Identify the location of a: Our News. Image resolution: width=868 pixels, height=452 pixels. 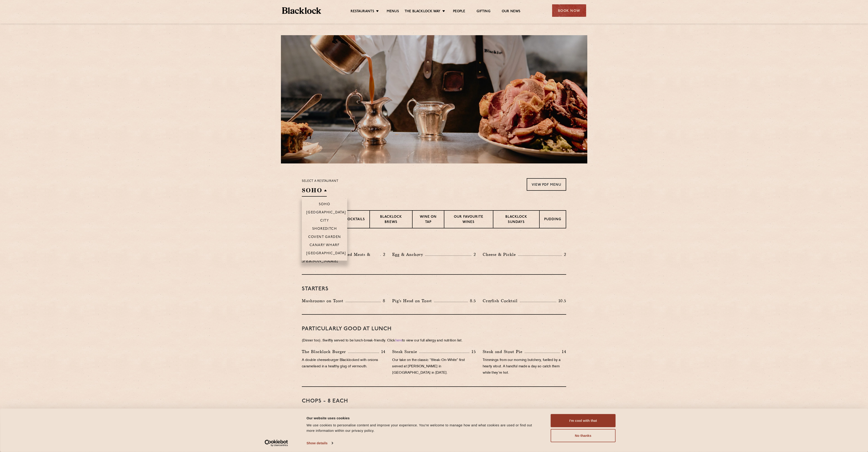
(511, 12).